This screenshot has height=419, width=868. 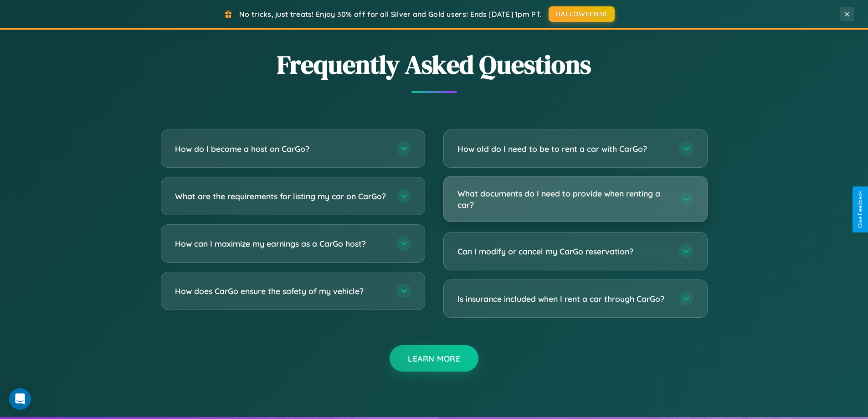 What do you see at coordinates (281, 291) in the screenshot?
I see `h3: How does CarGo ensure the safety of my vehicle?` at bounding box center [281, 291].